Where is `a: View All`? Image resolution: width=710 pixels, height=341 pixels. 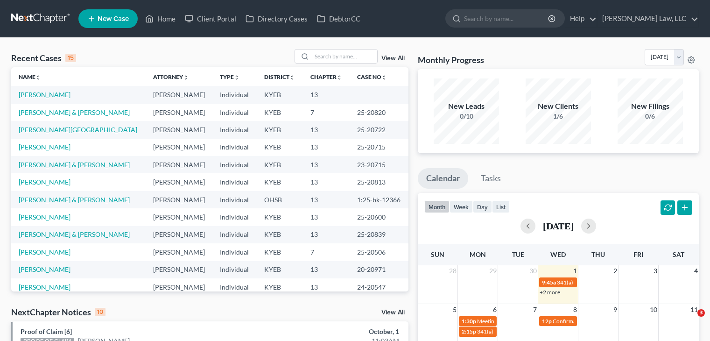 a: View All is located at coordinates (393, 58).